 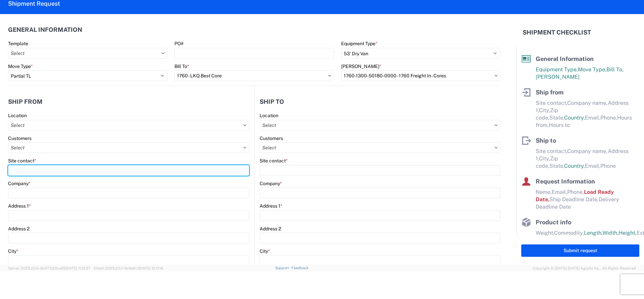 What do you see at coordinates (557, 33) in the screenshot?
I see `h2: Shipment Checklist` at bounding box center [557, 33].